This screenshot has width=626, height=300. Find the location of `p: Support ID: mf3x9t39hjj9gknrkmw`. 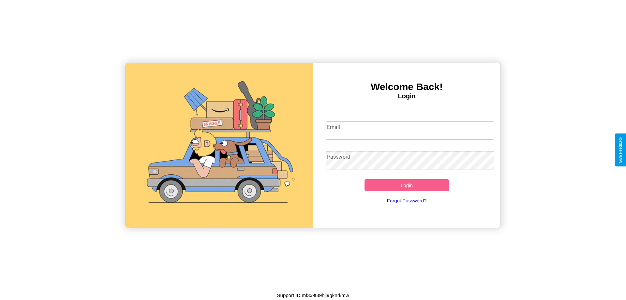

p: Support ID: mf3x9t39hjj9gknrkmw is located at coordinates (313, 295).